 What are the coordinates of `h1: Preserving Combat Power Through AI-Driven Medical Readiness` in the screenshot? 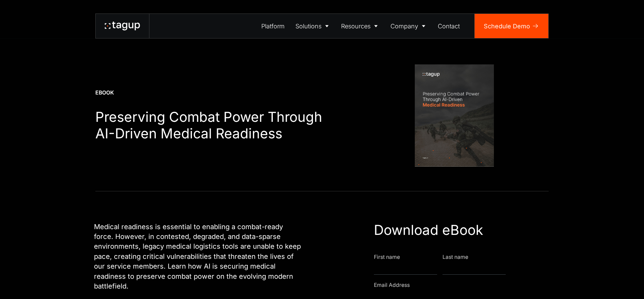 It's located at (215, 125).